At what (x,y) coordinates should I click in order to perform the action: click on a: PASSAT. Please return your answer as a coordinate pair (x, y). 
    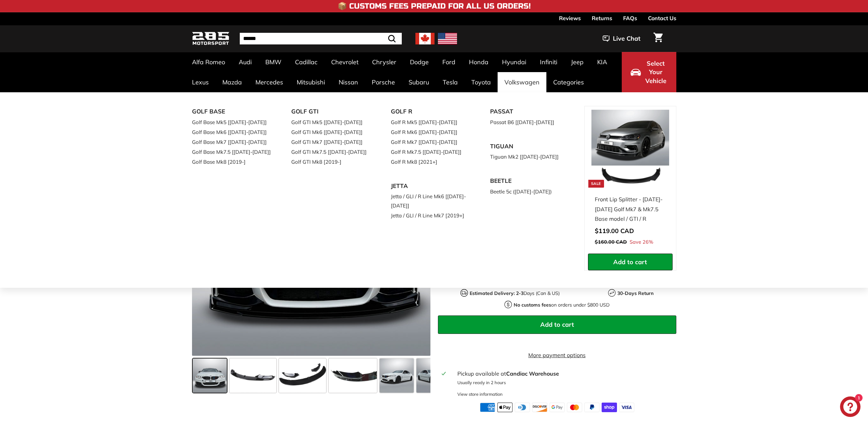
    Looking at the image, I should click on (531, 111).